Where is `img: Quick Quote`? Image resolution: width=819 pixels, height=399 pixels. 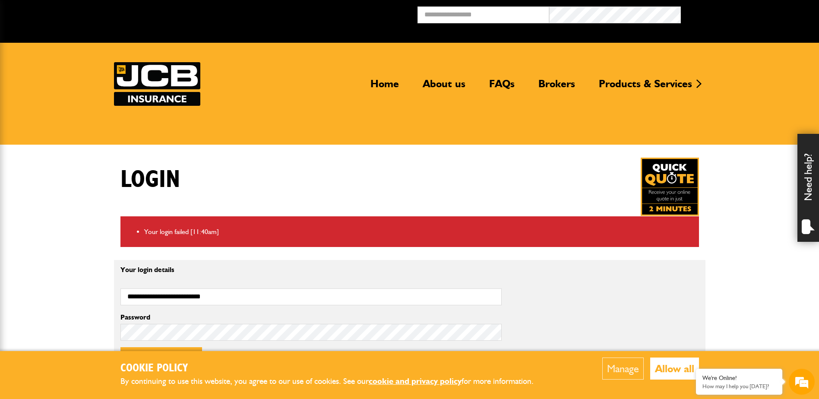 img: Quick Quote is located at coordinates (669, 186).